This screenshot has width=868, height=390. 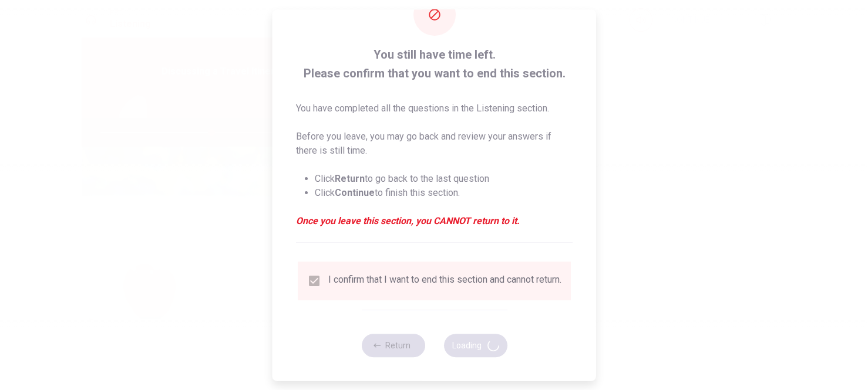 What do you see at coordinates (475, 346) in the screenshot?
I see `button: Loading` at bounding box center [475, 346].